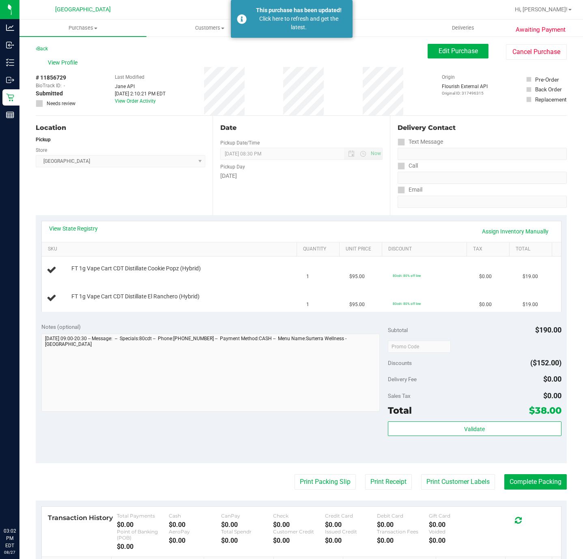  What do you see at coordinates (465, 89) in the screenshot?
I see `div: Flourish External API` at bounding box center [465, 89].